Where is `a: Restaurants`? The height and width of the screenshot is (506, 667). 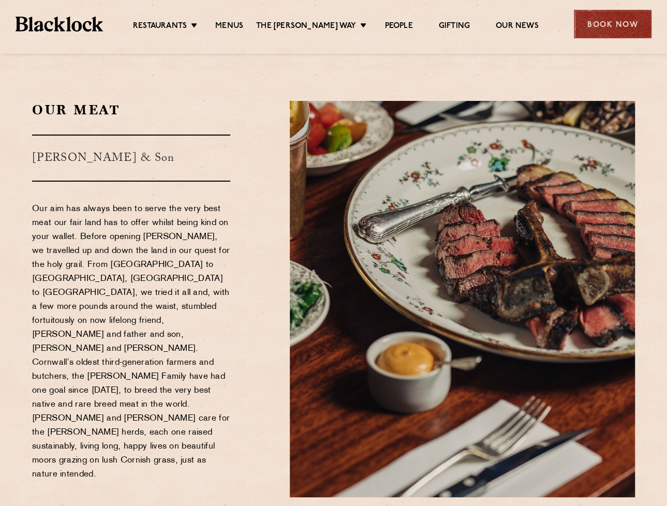
a: Restaurants is located at coordinates (160, 27).